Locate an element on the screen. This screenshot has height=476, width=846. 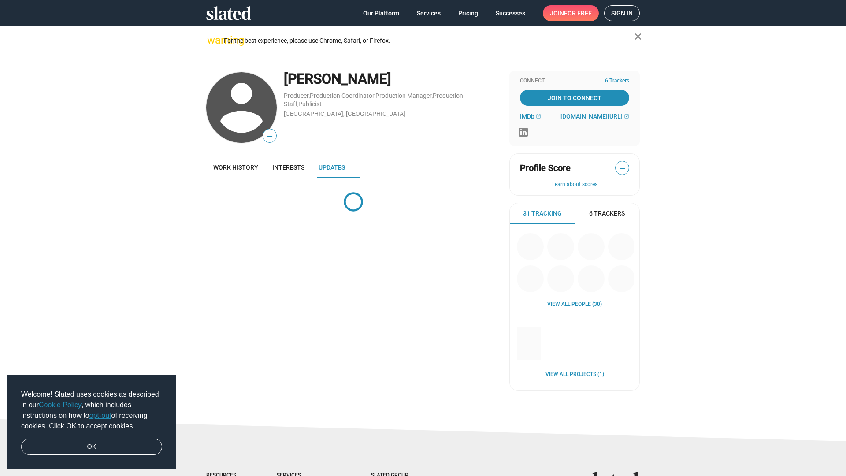
div: cookieconsent is located at coordinates (92, 422).